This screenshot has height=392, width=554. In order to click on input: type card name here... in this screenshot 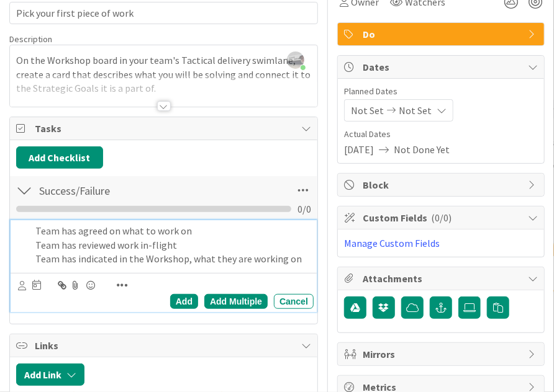, I will do `click(163, 13)`.